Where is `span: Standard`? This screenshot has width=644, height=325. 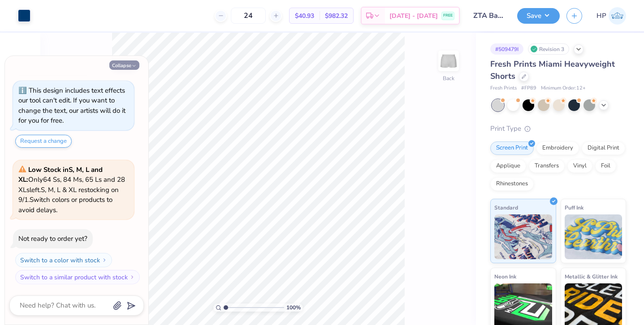
span: Standard is located at coordinates (506, 207).